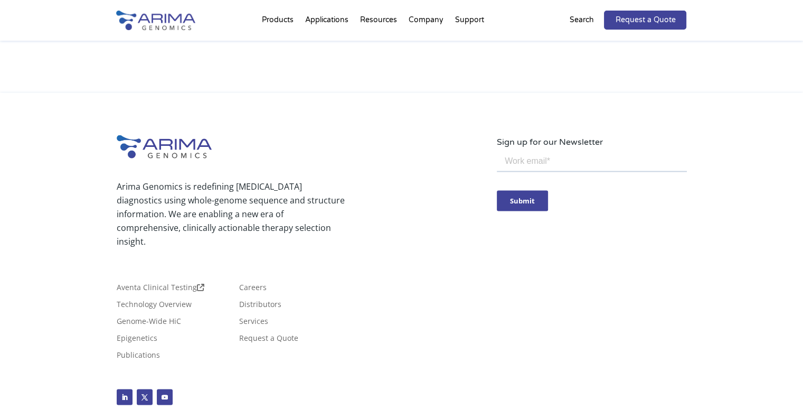 The height and width of the screenshot is (418, 803). I want to click on a: Services, so click(253, 322).